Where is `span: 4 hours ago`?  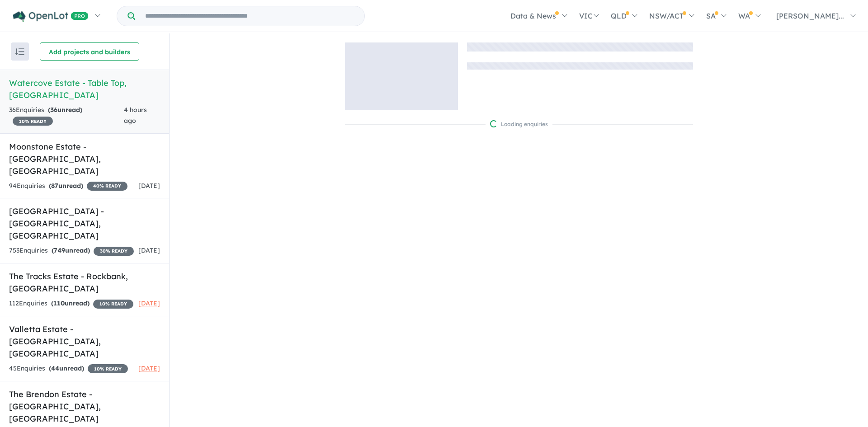 span: 4 hours ago is located at coordinates (135, 115).